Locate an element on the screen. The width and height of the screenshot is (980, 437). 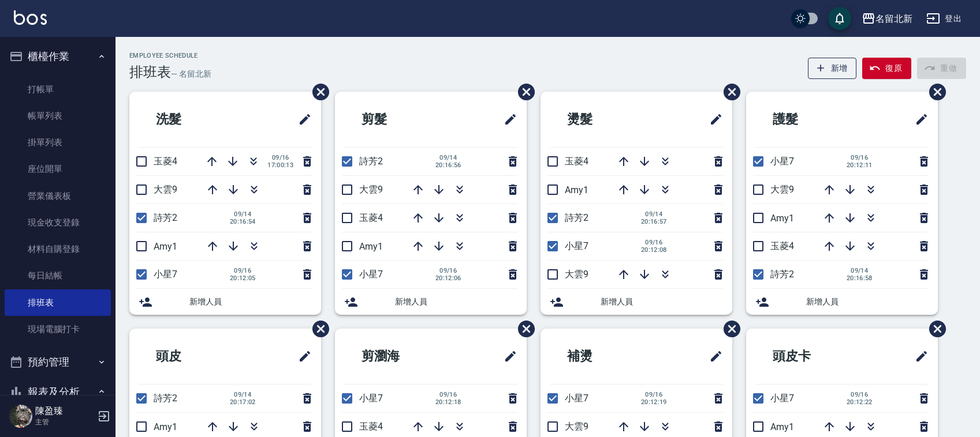
h2: 剪瀏海 is located at coordinates (400, 356).